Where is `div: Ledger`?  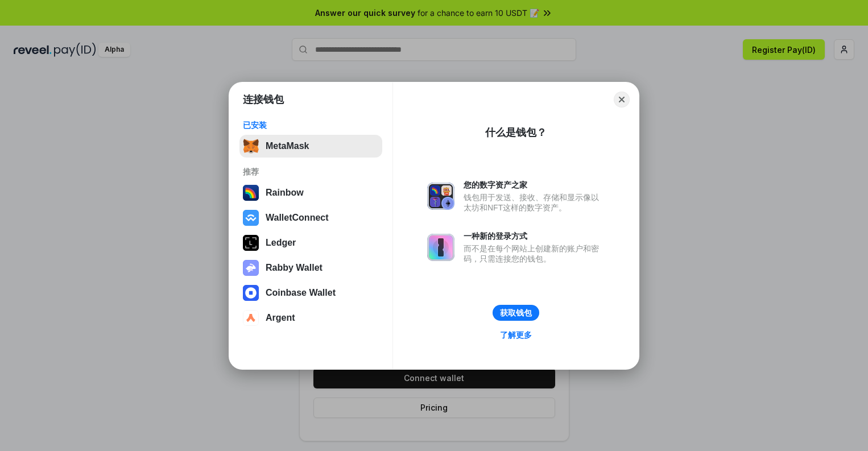
div: Ledger is located at coordinates (280, 243).